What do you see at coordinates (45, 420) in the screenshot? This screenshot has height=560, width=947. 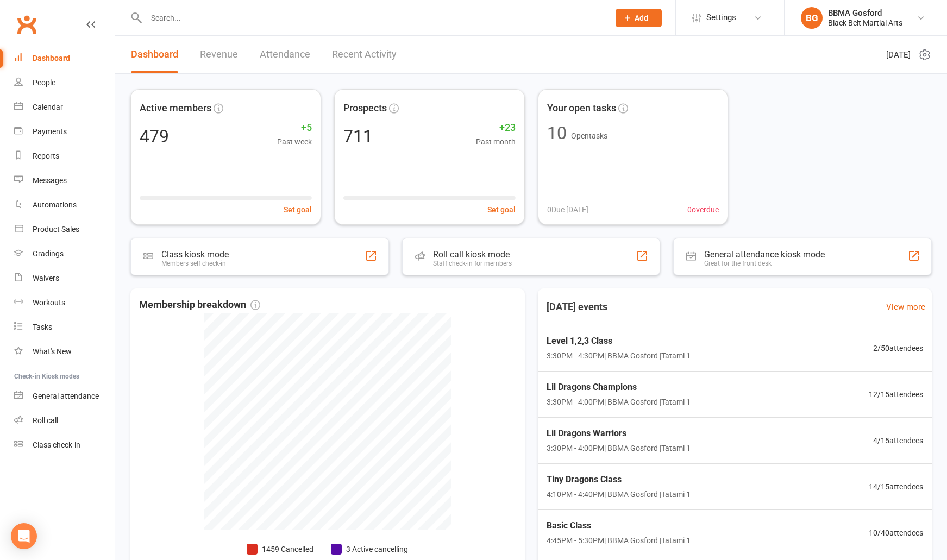 I see `div: Roll call` at bounding box center [45, 420].